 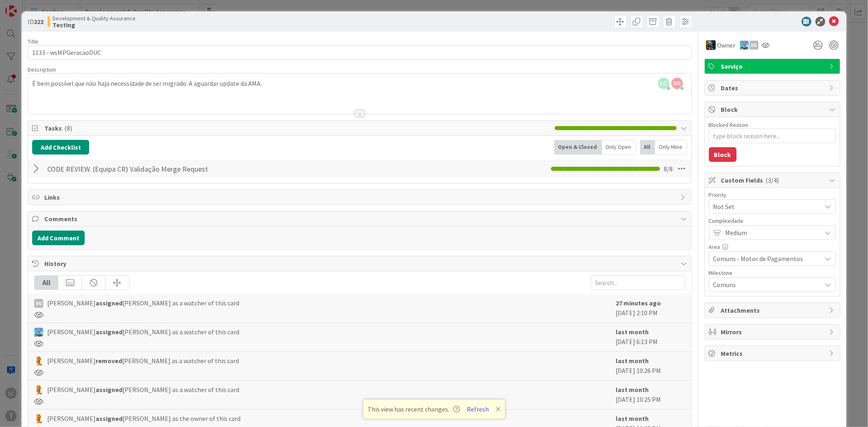 I want to click on span: Metrics, so click(x=773, y=353).